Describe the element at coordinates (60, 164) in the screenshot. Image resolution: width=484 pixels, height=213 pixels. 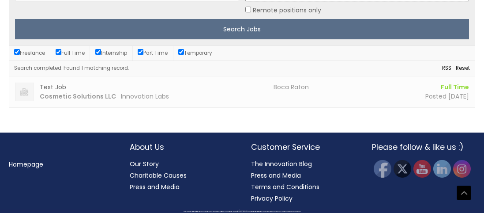
I see `nav: Menu` at that location.